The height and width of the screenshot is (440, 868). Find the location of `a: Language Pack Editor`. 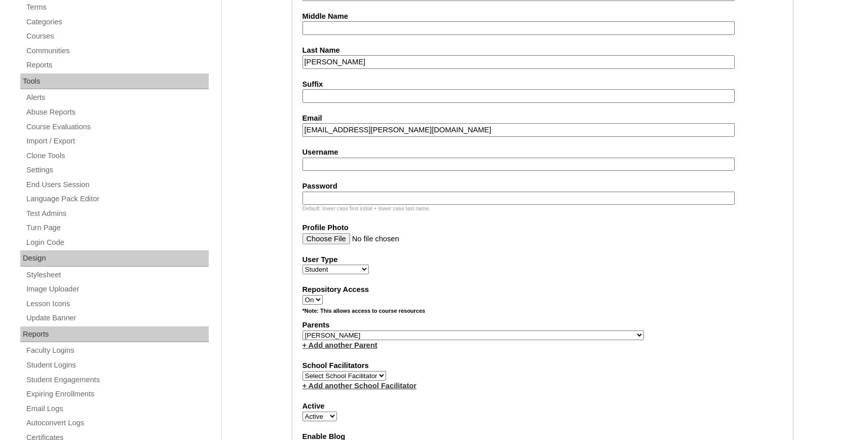

a: Language Pack Editor is located at coordinates (117, 199).